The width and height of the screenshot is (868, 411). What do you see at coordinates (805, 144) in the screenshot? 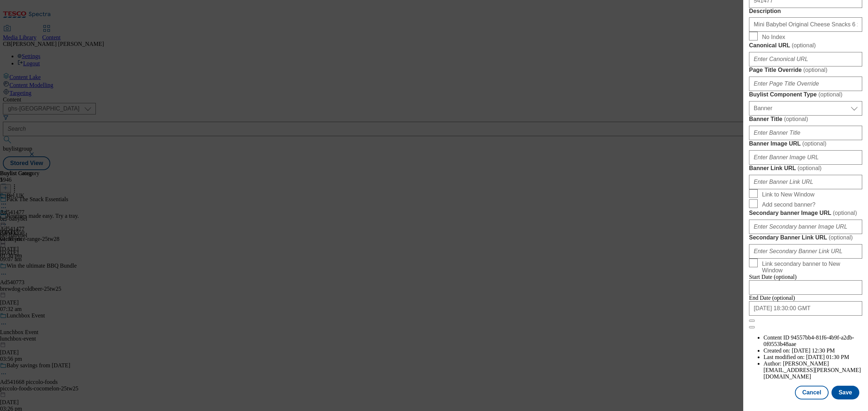
I see `label: Banner Image URL` at bounding box center [805, 144].